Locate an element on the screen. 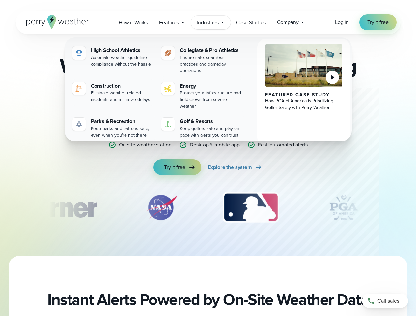  span: Industries is located at coordinates (207, 23).